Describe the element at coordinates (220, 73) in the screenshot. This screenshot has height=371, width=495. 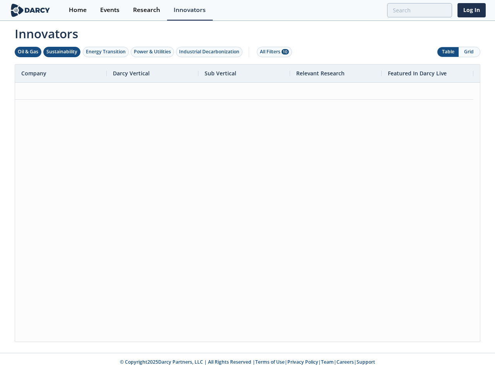
I see `span: Sub Vertical` at that location.